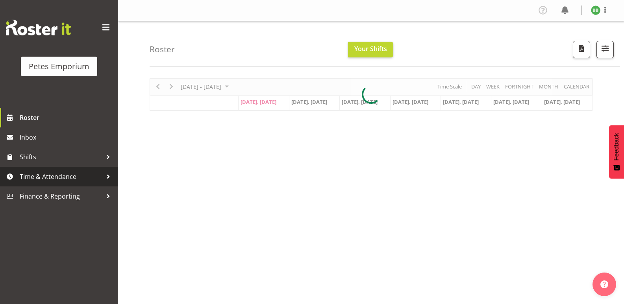 The width and height of the screenshot is (624, 304). Describe the element at coordinates (370, 49) in the screenshot. I see `span: Your Shifts` at that location.